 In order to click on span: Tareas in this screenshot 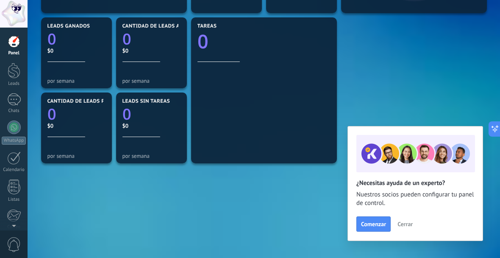, I will do `click(207, 26)`.